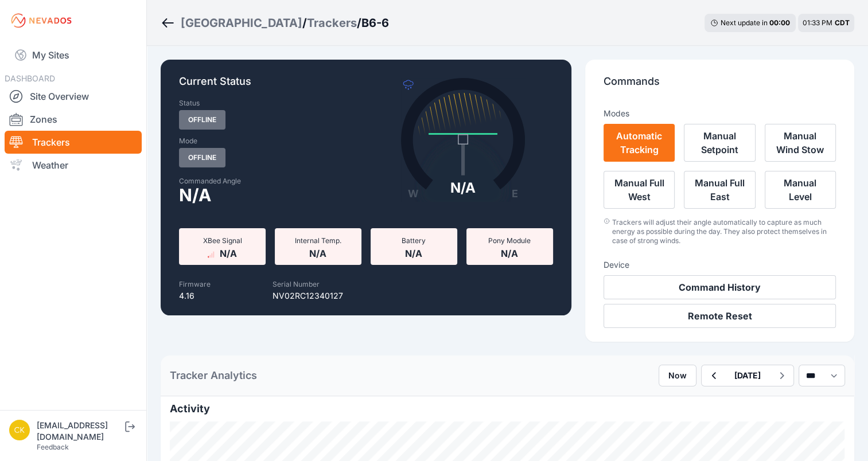 This screenshot has height=461, width=868. What do you see at coordinates (719, 287) in the screenshot?
I see `button: Command History` at bounding box center [719, 287].